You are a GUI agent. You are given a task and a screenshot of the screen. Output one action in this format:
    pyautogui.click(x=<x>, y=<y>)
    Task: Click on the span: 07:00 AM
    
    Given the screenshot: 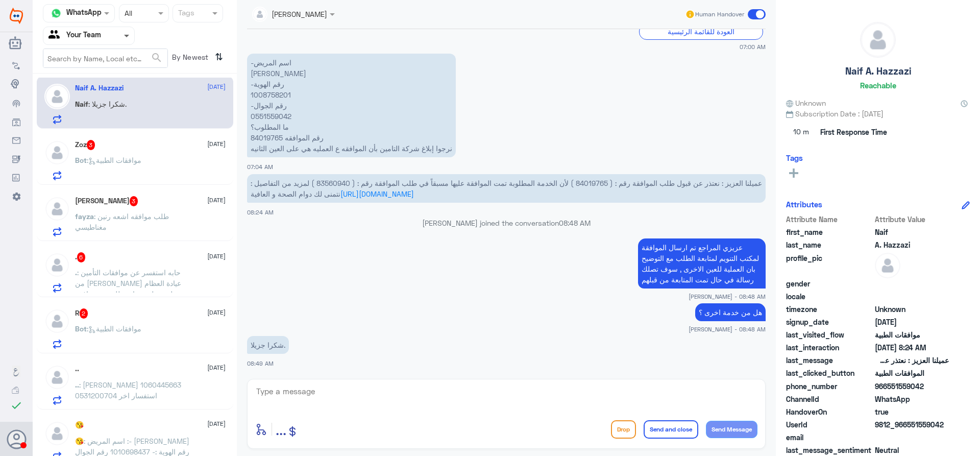 What is the action you would take?
    pyautogui.click(x=753, y=46)
    